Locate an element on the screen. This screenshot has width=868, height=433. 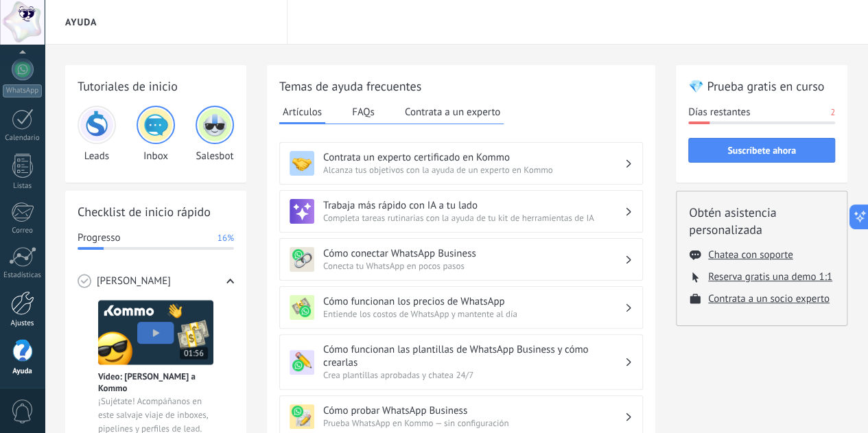
button: Reserva gratis una demo 1:1 is located at coordinates (770, 277).